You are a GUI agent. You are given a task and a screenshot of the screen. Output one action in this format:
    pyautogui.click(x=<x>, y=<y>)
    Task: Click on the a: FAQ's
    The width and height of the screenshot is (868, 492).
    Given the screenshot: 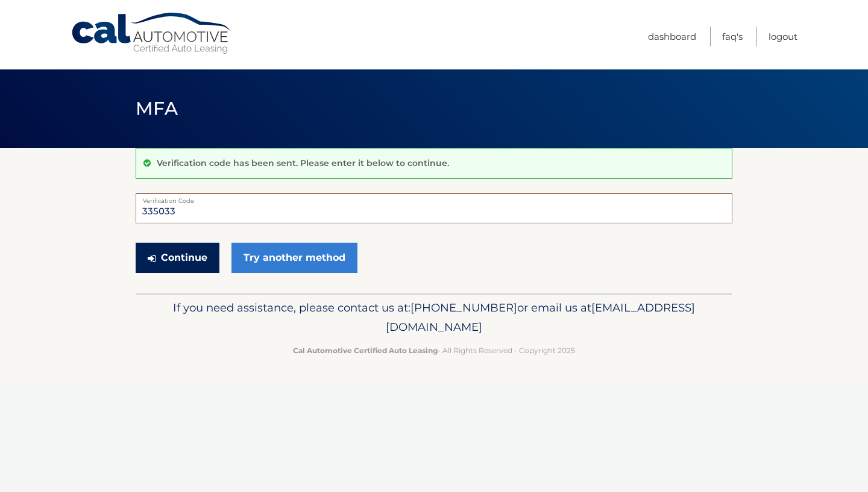 What is the action you would take?
    pyautogui.click(x=732, y=36)
    